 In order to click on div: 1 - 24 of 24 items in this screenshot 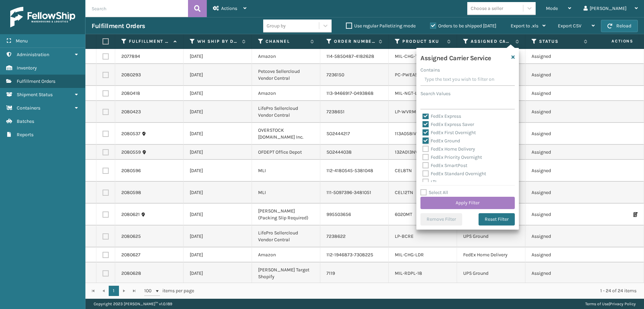, I will do `click(420, 291)`.